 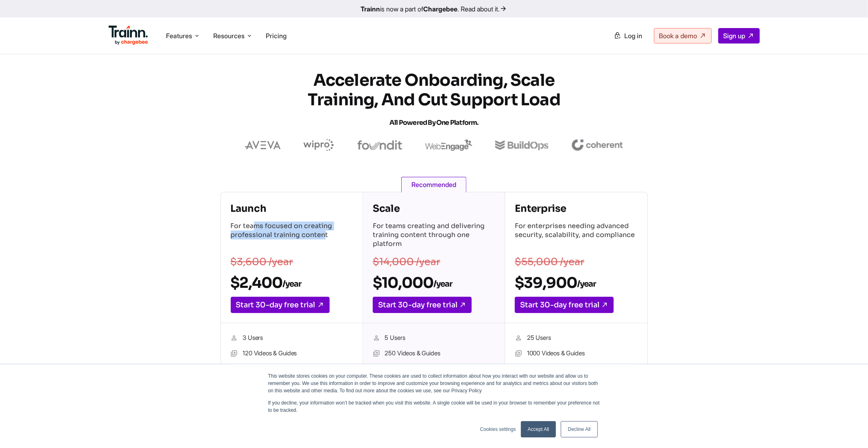 What do you see at coordinates (179, 36) in the screenshot?
I see `span: Features` at bounding box center [179, 36].